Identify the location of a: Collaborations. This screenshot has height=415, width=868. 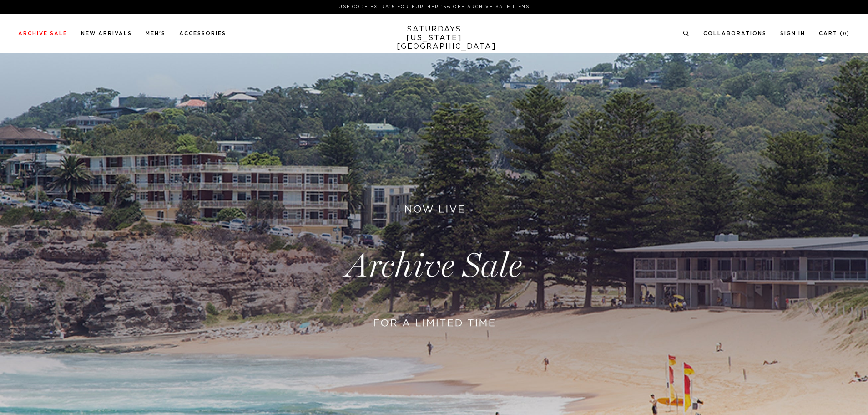
(734, 33).